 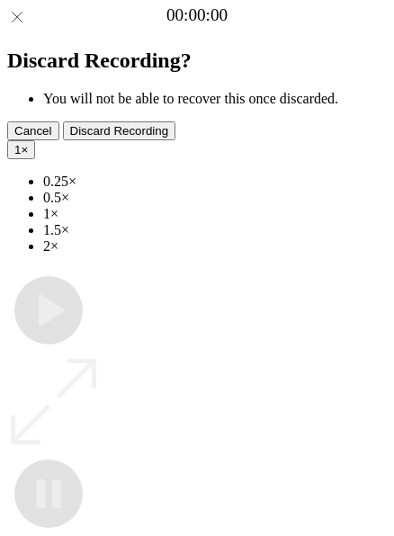 I want to click on li: 1.5×, so click(x=215, y=230).